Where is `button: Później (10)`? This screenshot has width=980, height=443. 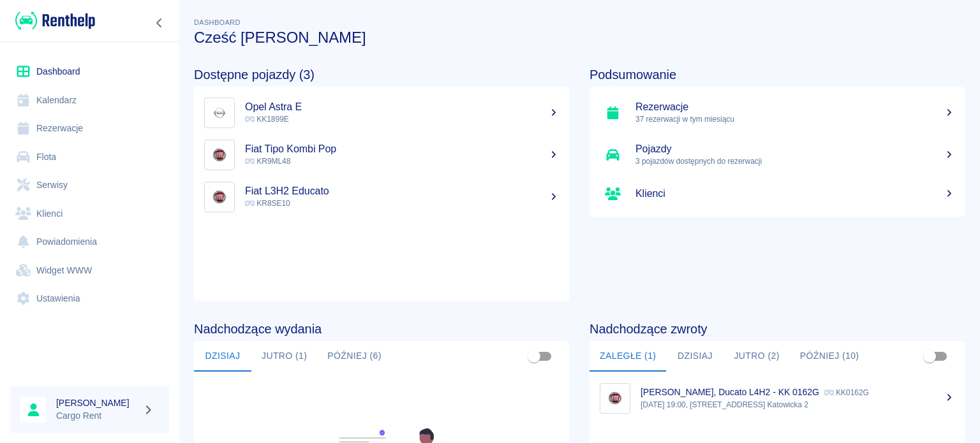
button: Później (10) is located at coordinates (830, 356).